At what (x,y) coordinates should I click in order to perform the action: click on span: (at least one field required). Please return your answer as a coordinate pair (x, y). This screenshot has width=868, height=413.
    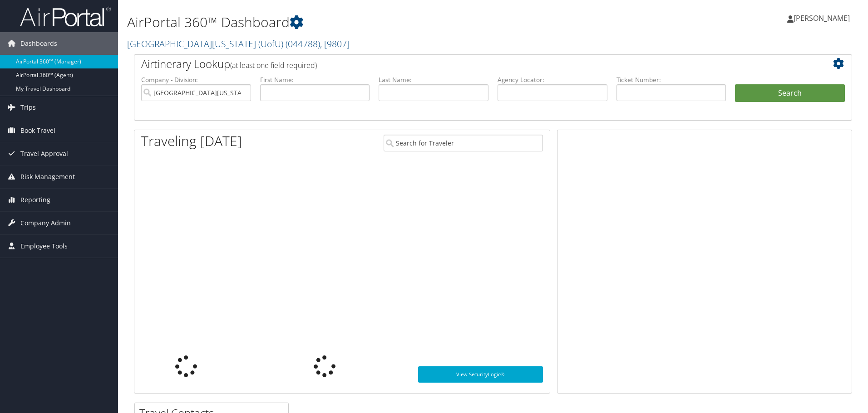
    Looking at the image, I should click on (274, 65).